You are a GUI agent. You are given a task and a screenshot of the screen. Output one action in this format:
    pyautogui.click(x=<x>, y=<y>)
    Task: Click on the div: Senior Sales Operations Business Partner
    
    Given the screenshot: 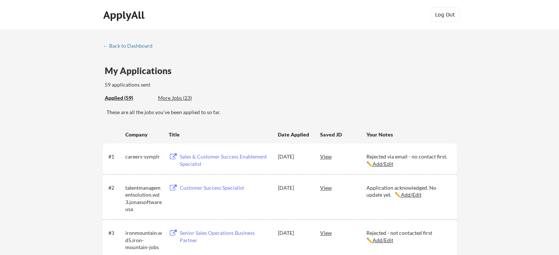 What is the action you would take?
    pyautogui.click(x=225, y=237)
    